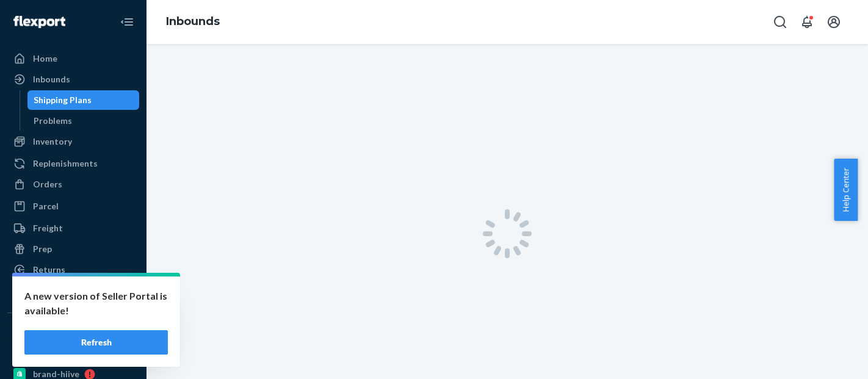  What do you see at coordinates (833, 22) in the screenshot?
I see `button: Open account menu` at bounding box center [833, 22].